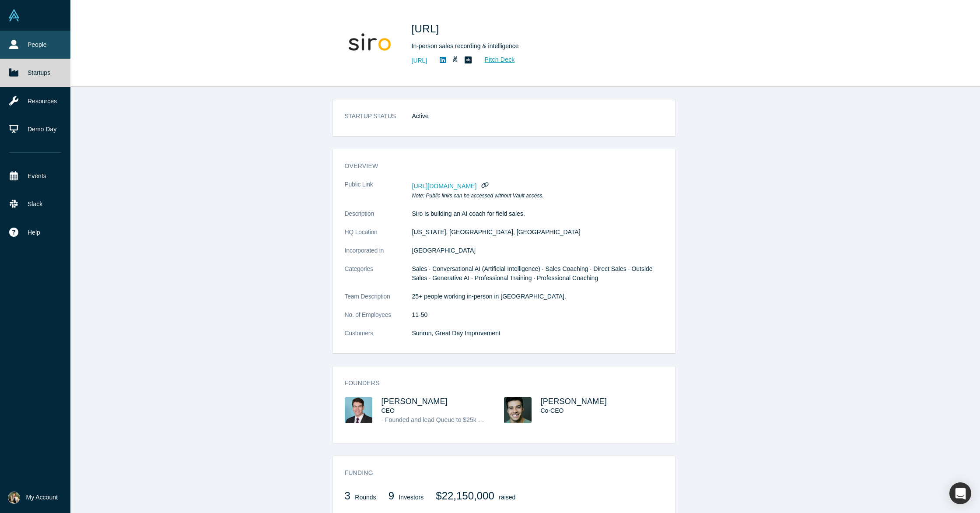  What do you see at coordinates (378, 255) in the screenshot?
I see `dt: Incorporated in` at bounding box center [378, 255].